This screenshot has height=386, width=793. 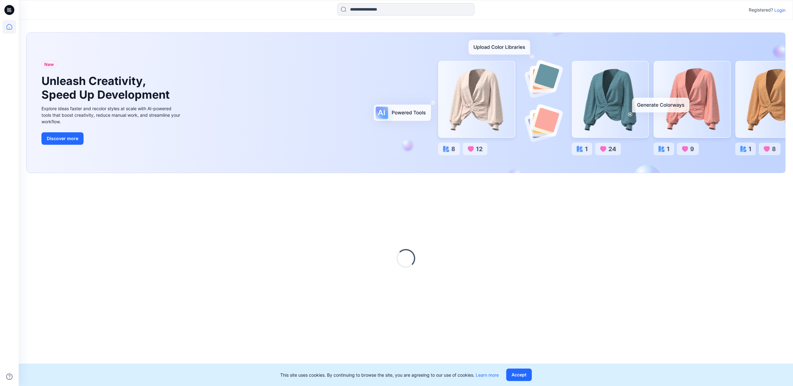 What do you see at coordinates (780, 10) in the screenshot?
I see `p: Login` at bounding box center [780, 10].